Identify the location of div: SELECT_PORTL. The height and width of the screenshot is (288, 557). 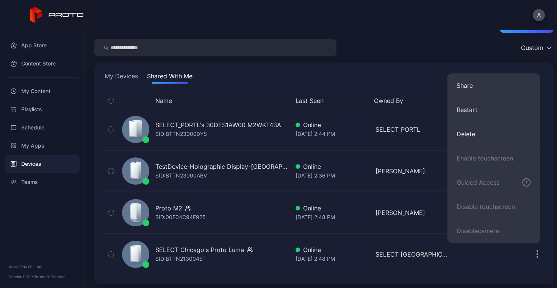
(412, 130).